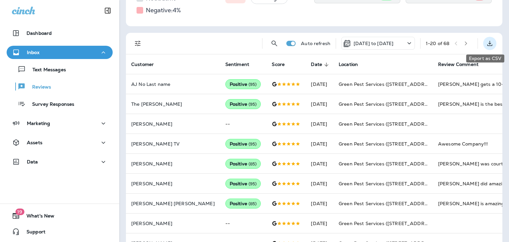  Describe the element at coordinates (60, 87) in the screenshot. I see `button: Reviews` at that location.